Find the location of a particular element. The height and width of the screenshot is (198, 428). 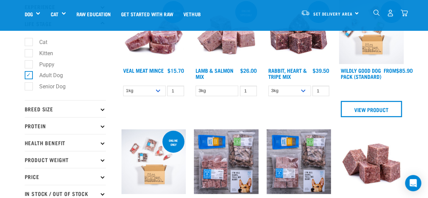

div: Open Intercom Messenger is located at coordinates (413, 183).